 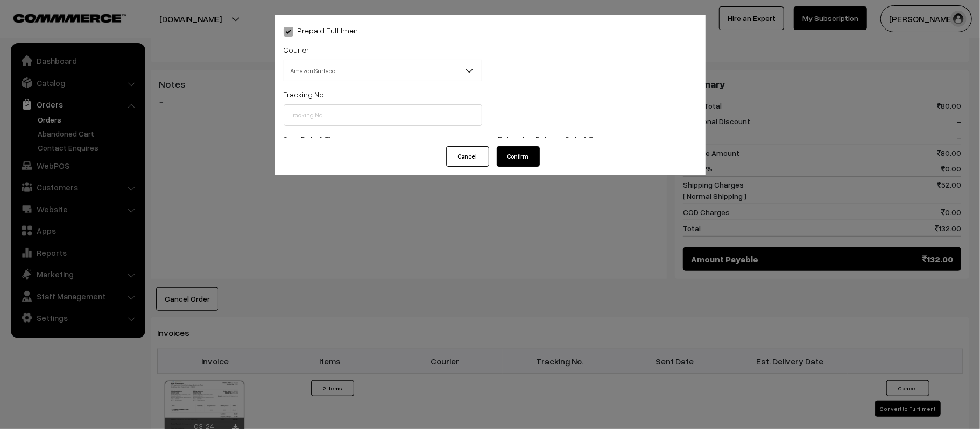 I want to click on label: Courier, so click(x=296, y=50).